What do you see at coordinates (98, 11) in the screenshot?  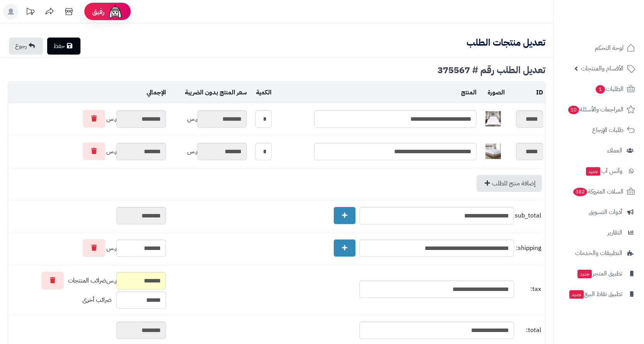 I see `span: رفيق` at bounding box center [98, 11].